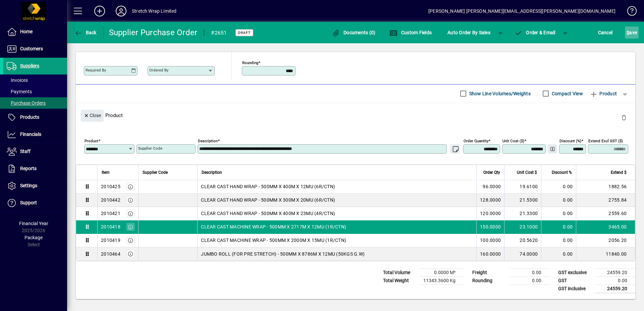  I want to click on a: Home, so click(35, 32).